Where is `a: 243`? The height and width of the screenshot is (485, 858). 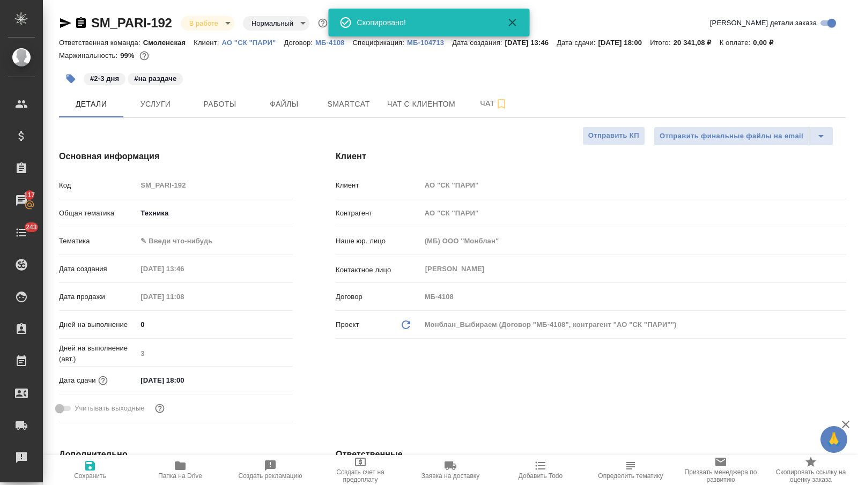
a: 243 is located at coordinates (21, 233).